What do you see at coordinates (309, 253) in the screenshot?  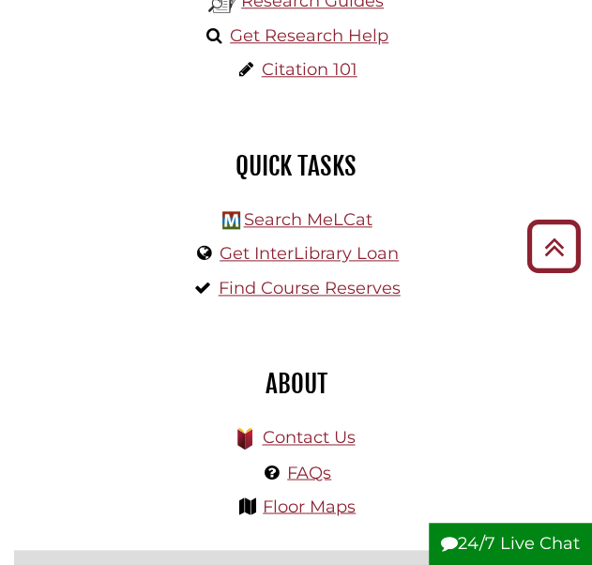 I see `a: Get InterLibrary Loan` at bounding box center [309, 253].